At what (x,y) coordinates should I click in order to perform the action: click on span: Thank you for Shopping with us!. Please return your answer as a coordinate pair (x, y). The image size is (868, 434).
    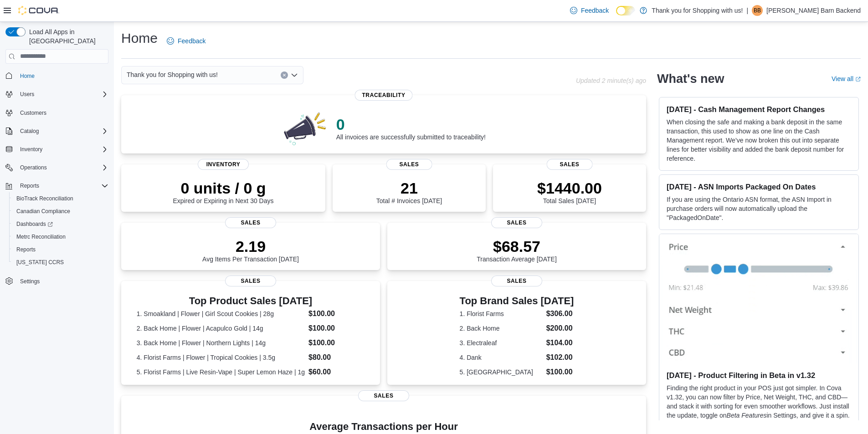
    Looking at the image, I should click on (172, 75).